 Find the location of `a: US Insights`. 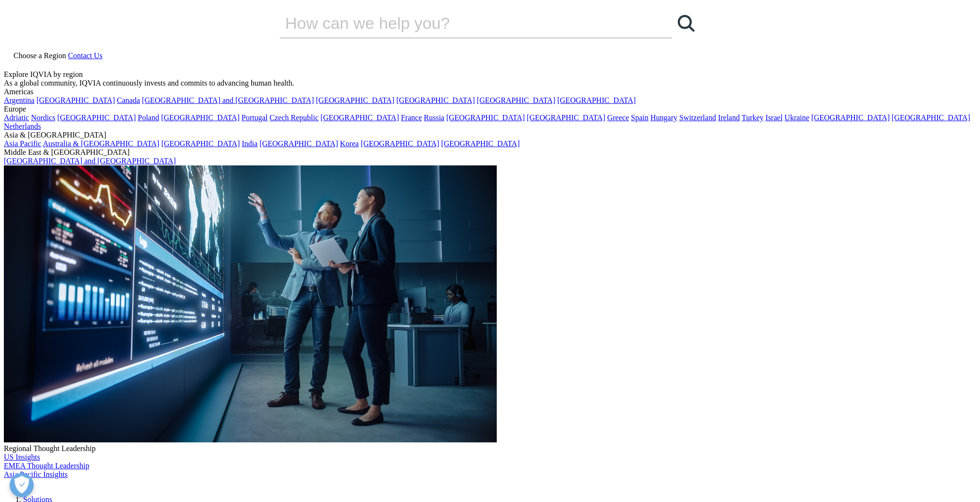

a: US Insights is located at coordinates (22, 457).